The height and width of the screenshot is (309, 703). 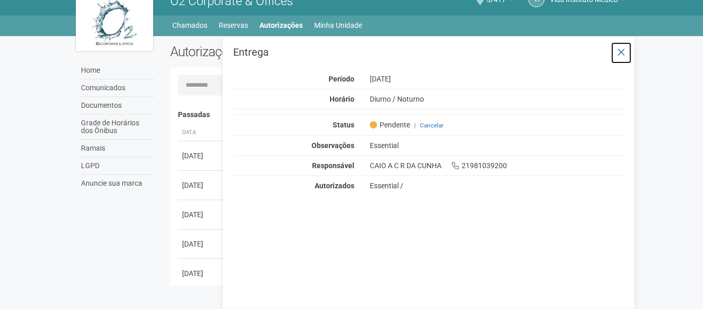 What do you see at coordinates (338, 25) in the screenshot?
I see `a: Minha Unidade` at bounding box center [338, 25].